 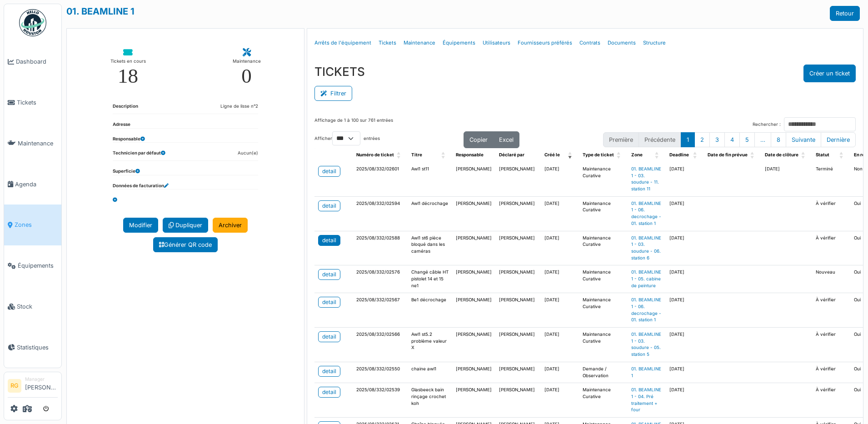 I want to click on td: Awl1 st11, so click(x=430, y=179).